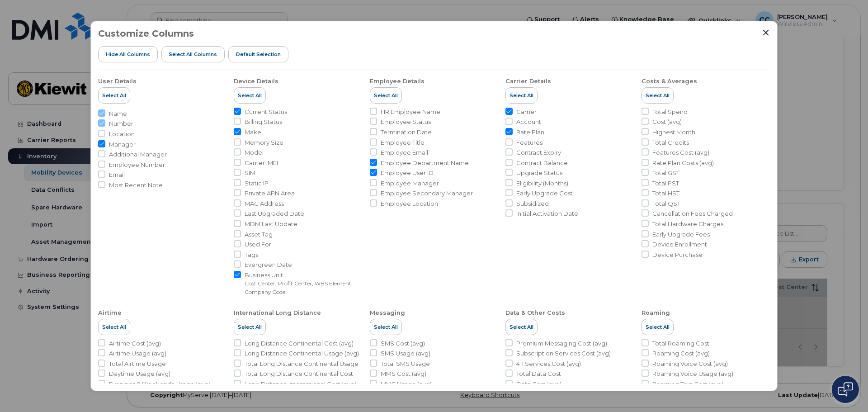  I want to click on span: Name, so click(118, 113).